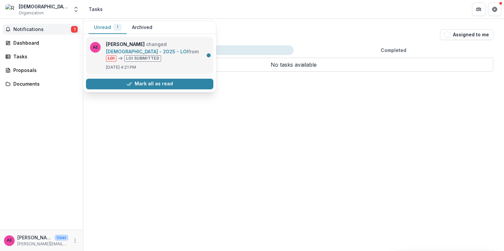 The height and width of the screenshot is (251, 504). What do you see at coordinates (393, 50) in the screenshot?
I see `button: Completed` at bounding box center [393, 50].